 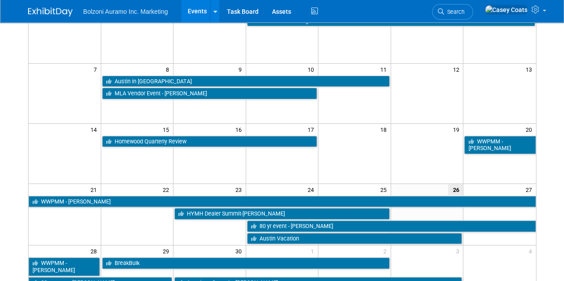 I want to click on a: BreakBulk, so click(x=246, y=264).